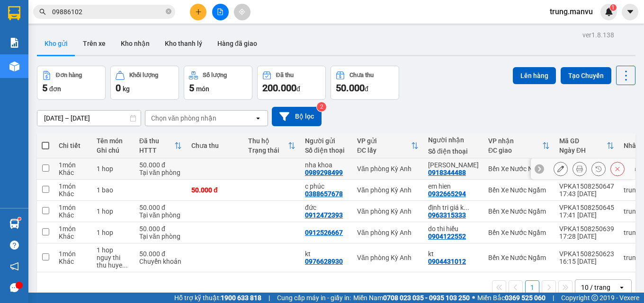 The height and width of the screenshot is (303, 644). What do you see at coordinates (365, 83) in the screenshot?
I see `button: Chưa thu50.000đ` at bounding box center [365, 83].